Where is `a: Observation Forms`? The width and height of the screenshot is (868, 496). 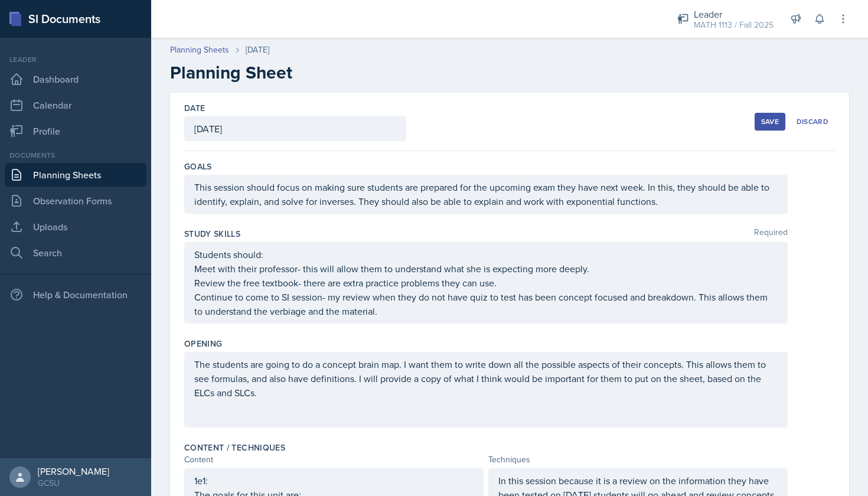 a: Observation Forms is located at coordinates (75, 201).